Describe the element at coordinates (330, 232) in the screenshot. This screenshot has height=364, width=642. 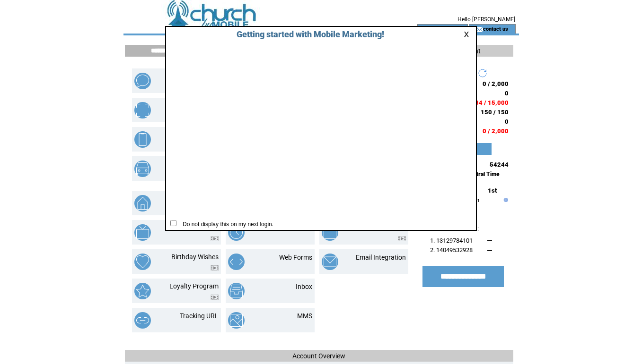
I see `img: text-to-win.png` at that location.